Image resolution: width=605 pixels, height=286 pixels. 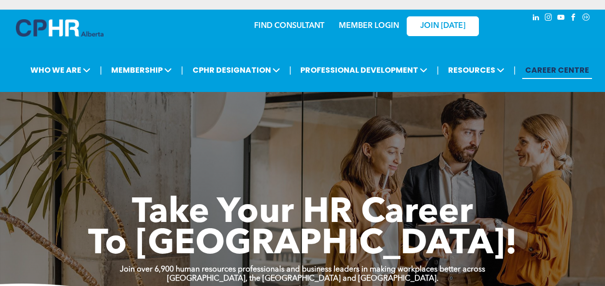 I want to click on span: CPHR DESIGNATION, so click(x=236, y=70).